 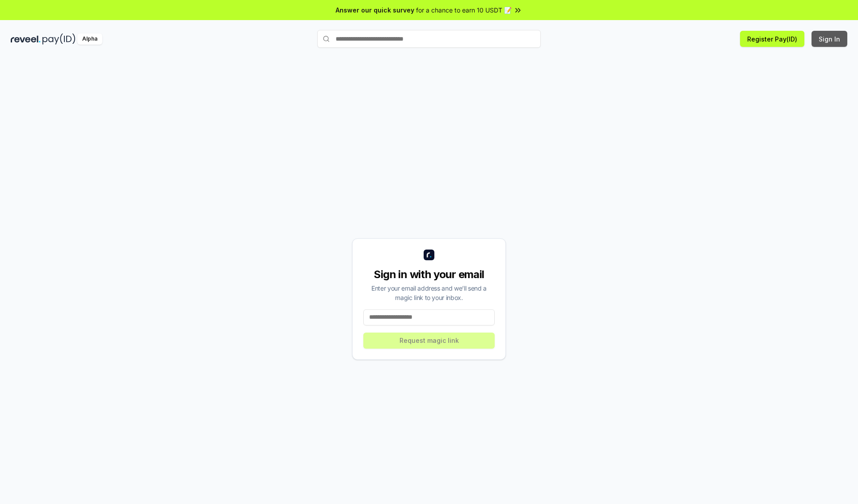 What do you see at coordinates (25, 39) in the screenshot?
I see `img: reveel_dark` at bounding box center [25, 39].